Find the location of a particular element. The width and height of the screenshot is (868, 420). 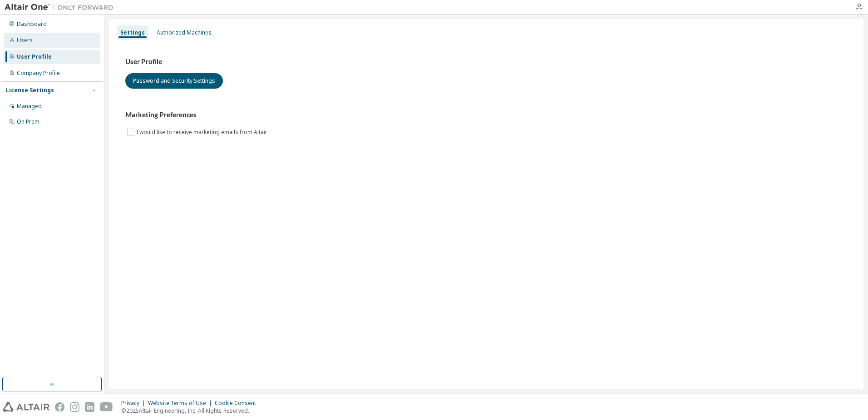

div: Users is located at coordinates (25, 40).